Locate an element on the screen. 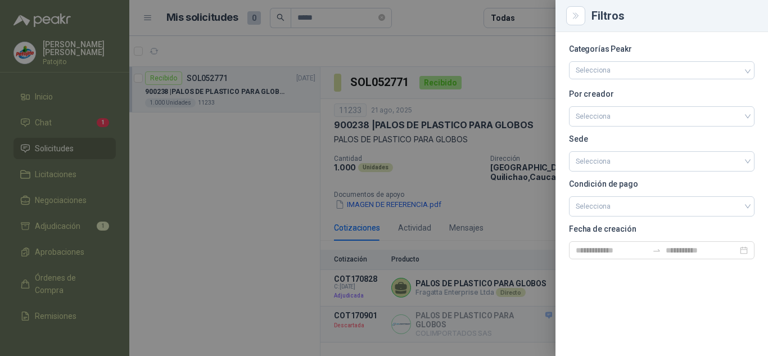 The width and height of the screenshot is (768, 356). p: Por creador is located at coordinates (662, 94).